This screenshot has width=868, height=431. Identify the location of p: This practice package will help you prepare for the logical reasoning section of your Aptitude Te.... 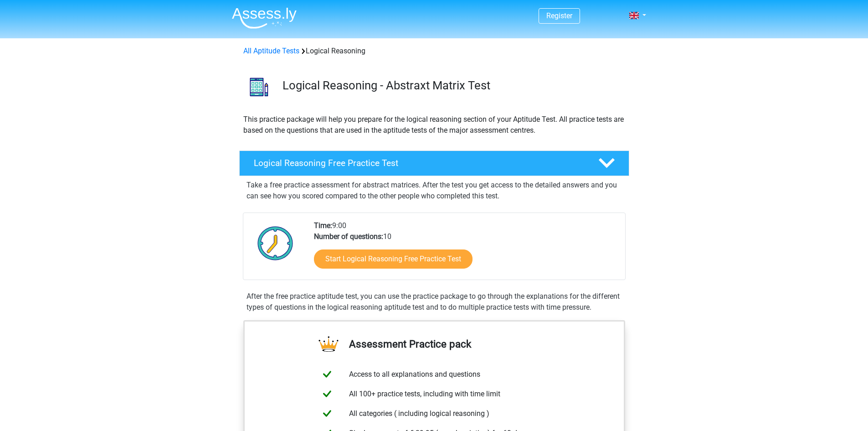
(434, 125).